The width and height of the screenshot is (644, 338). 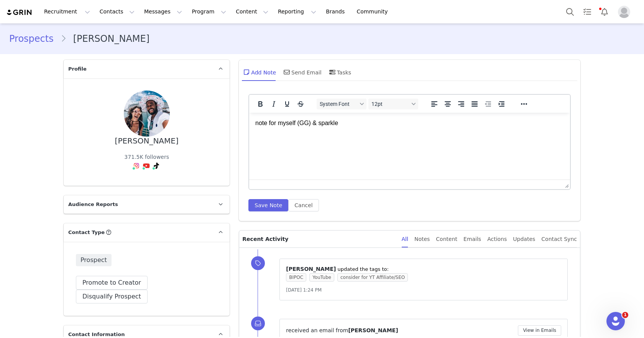 What do you see at coordinates (374, 11) in the screenshot?
I see `a: Community` at bounding box center [374, 11].